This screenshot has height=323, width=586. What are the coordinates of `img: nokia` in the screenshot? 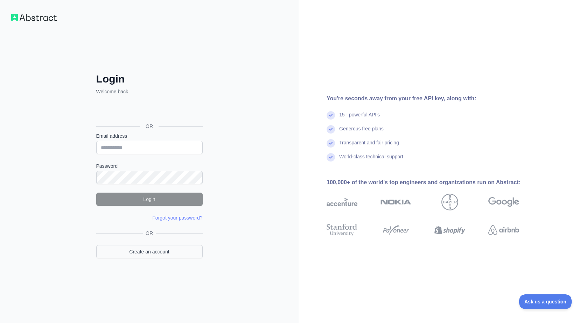 It's located at (396, 202).